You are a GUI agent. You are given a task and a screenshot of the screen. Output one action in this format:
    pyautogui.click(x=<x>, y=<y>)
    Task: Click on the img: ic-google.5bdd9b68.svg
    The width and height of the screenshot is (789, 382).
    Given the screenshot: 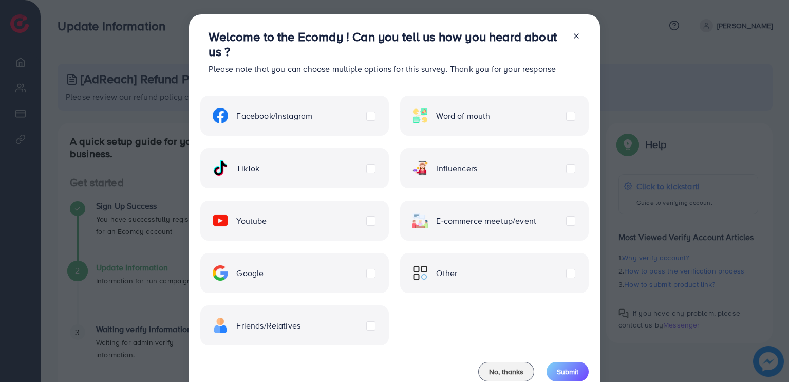 What is the action you would take?
    pyautogui.click(x=220, y=273)
    